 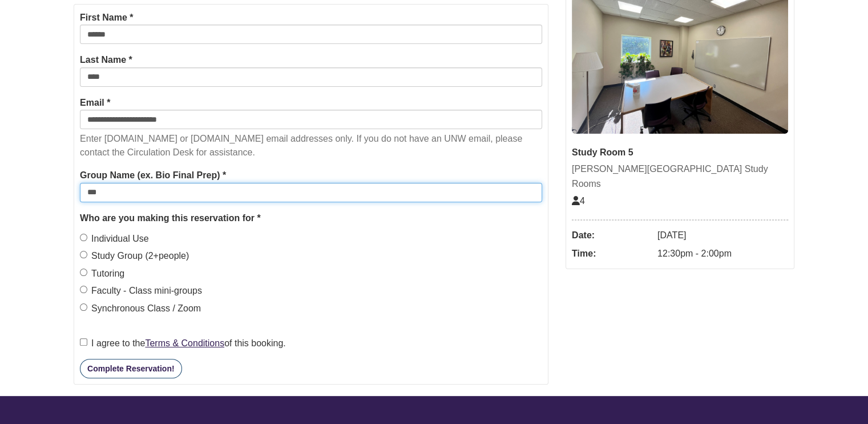 What do you see at coordinates (612, 235) in the screenshot?
I see `dt: Date:` at bounding box center [612, 235].